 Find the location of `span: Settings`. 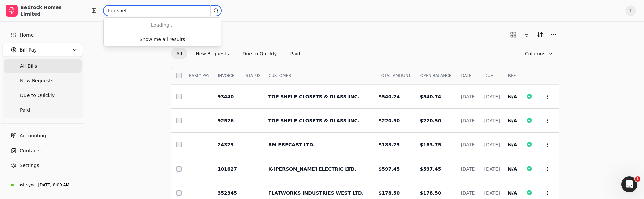

span: Settings is located at coordinates (29, 165).